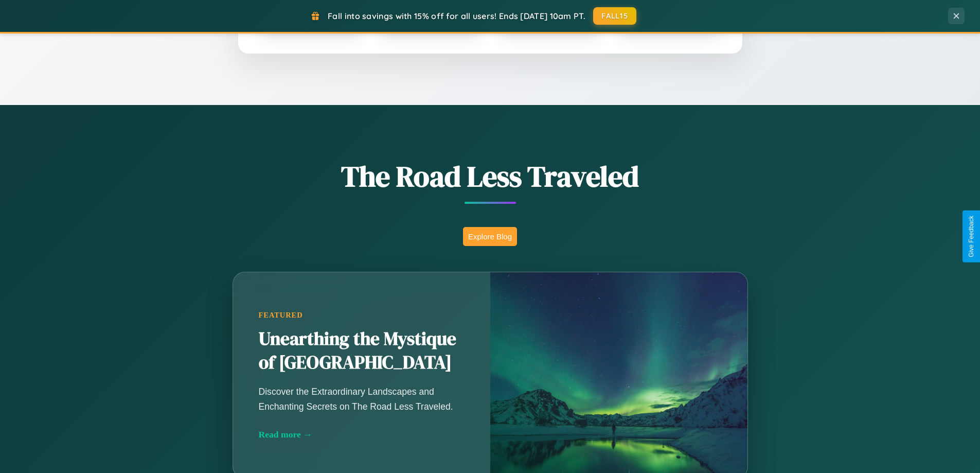  What do you see at coordinates (362, 315) in the screenshot?
I see `div: Featured` at bounding box center [362, 315].